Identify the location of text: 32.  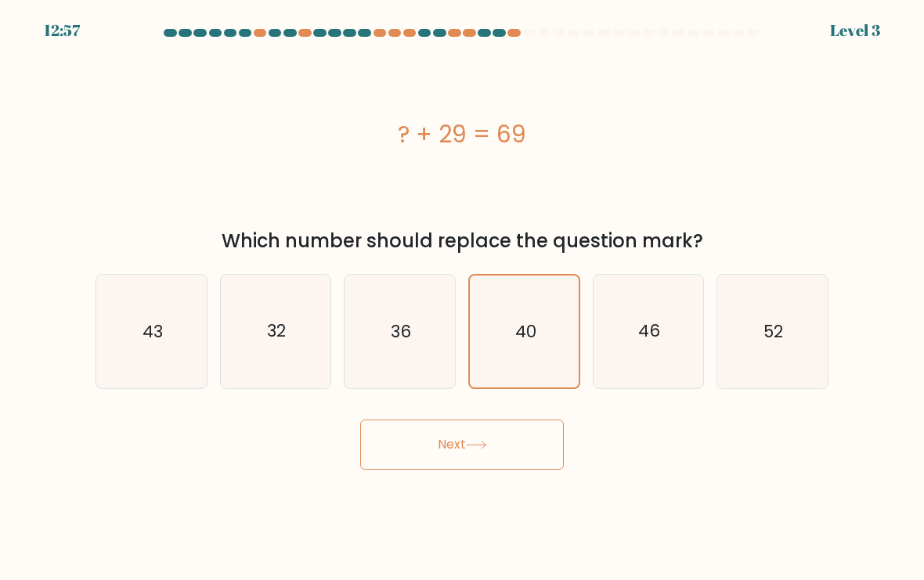
(277, 331).